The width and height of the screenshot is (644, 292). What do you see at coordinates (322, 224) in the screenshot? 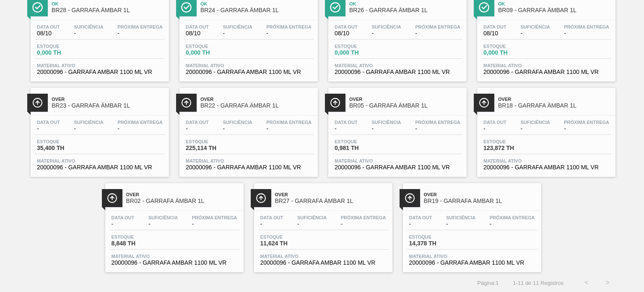
I see `a: ÍconeOverBR27 - GARRAFA ÂMBAR 1LData out-Suficiência-Próxima Entrega-Estoque11,624 THMaterial ati...` at bounding box center [322, 224].